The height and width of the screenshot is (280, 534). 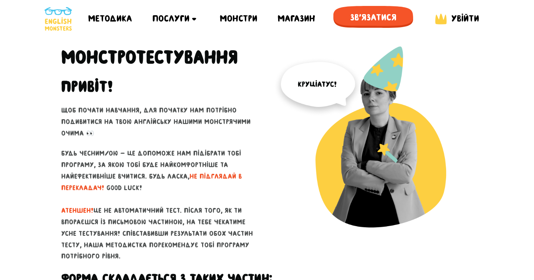 I want to click on h2: Привіт!, so click(x=87, y=86).